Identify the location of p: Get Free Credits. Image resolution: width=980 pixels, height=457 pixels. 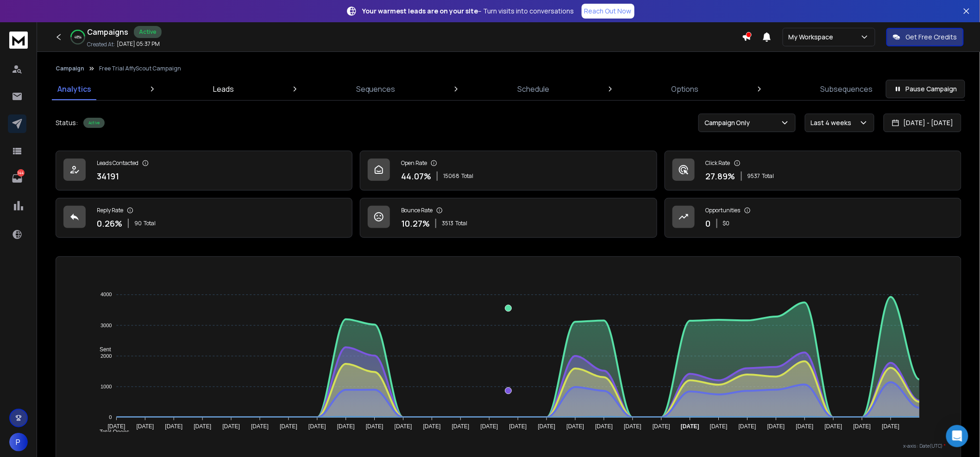
(932, 37).